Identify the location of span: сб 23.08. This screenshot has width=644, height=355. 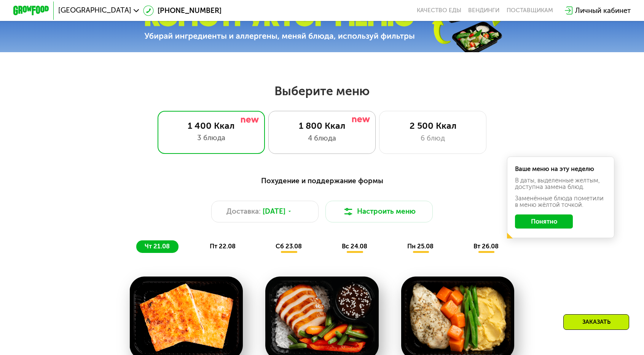
(289, 246).